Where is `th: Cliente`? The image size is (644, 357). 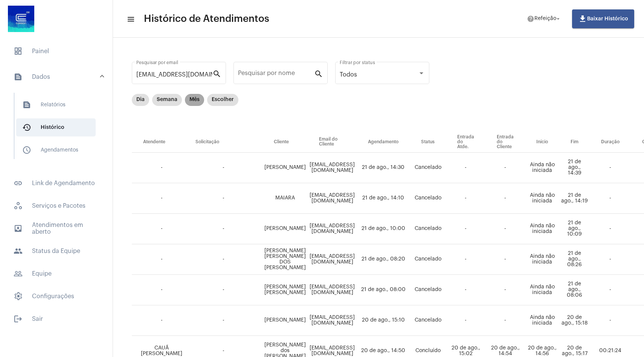
th: Cliente is located at coordinates (285, 142).